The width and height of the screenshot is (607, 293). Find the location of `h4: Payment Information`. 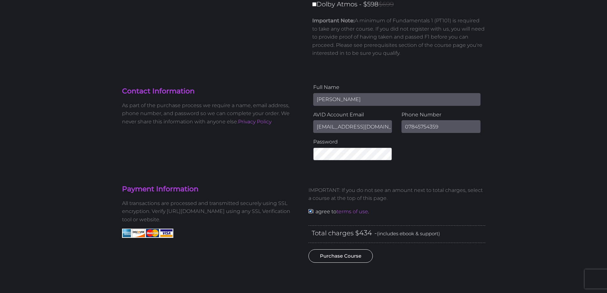

h4: Payment Information is located at coordinates (210, 189).